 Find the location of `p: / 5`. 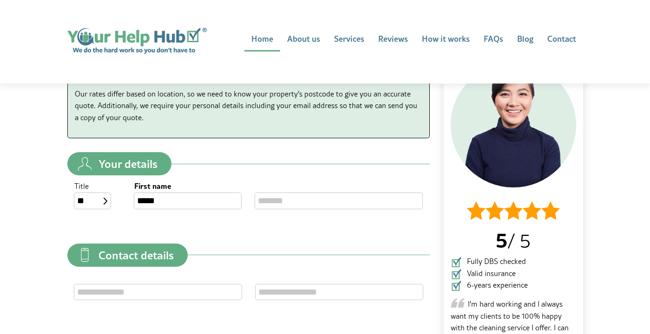

p: / 5 is located at coordinates (513, 240).